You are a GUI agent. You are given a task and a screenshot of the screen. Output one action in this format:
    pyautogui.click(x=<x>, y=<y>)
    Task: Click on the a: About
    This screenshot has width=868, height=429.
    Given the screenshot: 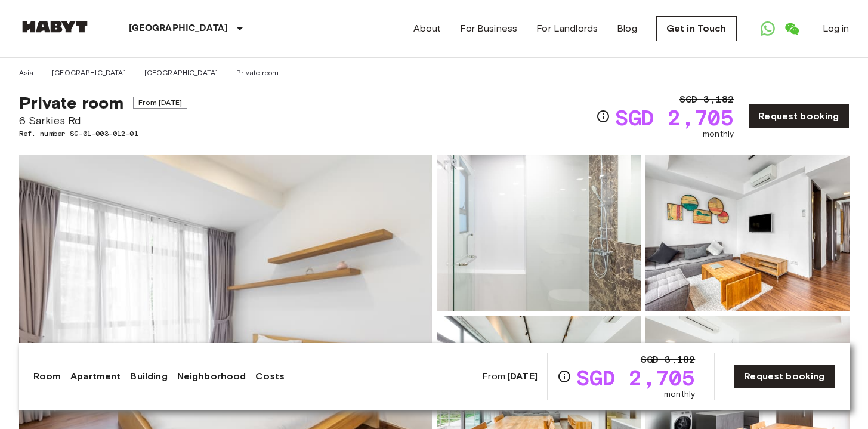 What is the action you would take?
    pyautogui.click(x=427, y=29)
    